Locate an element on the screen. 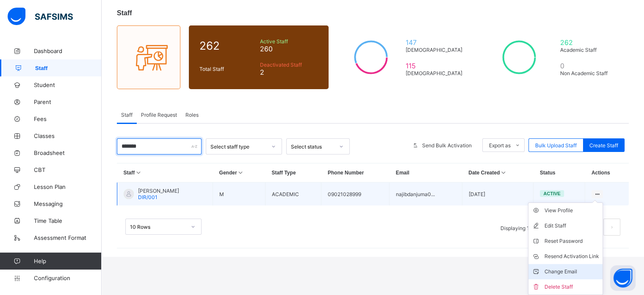 The height and width of the screenshot is (295, 644). th: Gender is located at coordinates (239, 173).